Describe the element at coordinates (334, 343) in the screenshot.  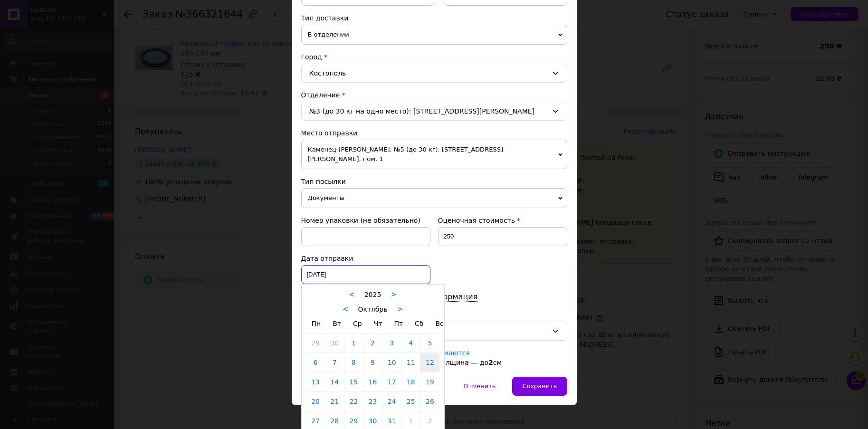
I see `a: 30` at that location.